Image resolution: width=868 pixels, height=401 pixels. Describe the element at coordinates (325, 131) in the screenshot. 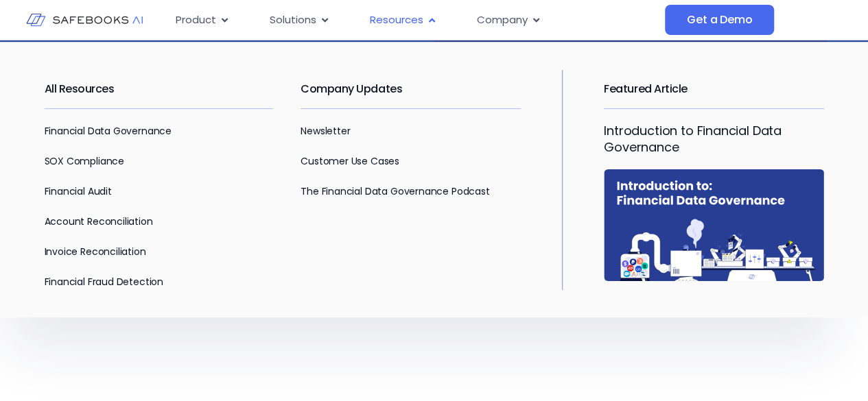

I see `a: Newsletter` at that location.